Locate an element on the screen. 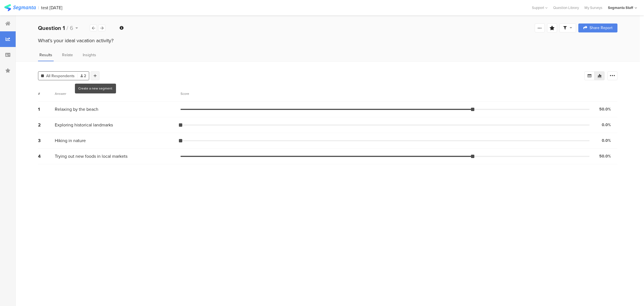 The width and height of the screenshot is (644, 306). span: Results is located at coordinates (46, 55).